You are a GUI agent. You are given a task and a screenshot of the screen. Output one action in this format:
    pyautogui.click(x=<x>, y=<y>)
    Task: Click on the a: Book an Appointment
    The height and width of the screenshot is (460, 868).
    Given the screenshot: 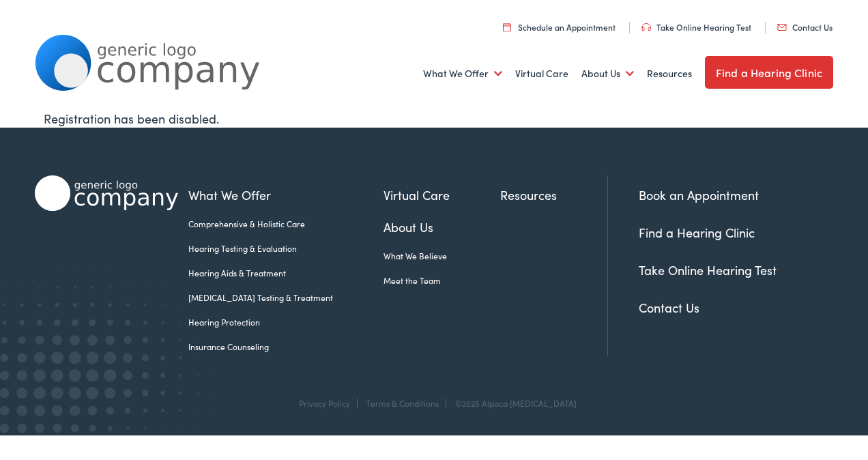 What is the action you would take?
    pyautogui.click(x=699, y=195)
    